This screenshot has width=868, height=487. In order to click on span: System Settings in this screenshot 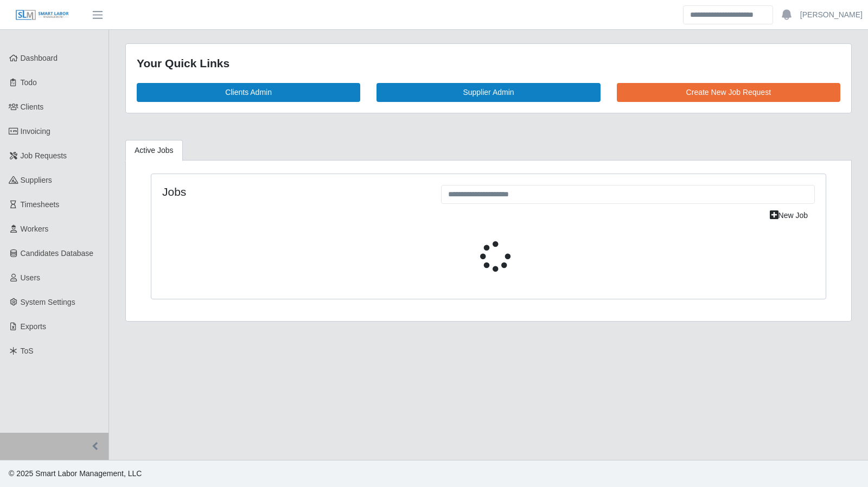, I will do `click(48, 302)`.